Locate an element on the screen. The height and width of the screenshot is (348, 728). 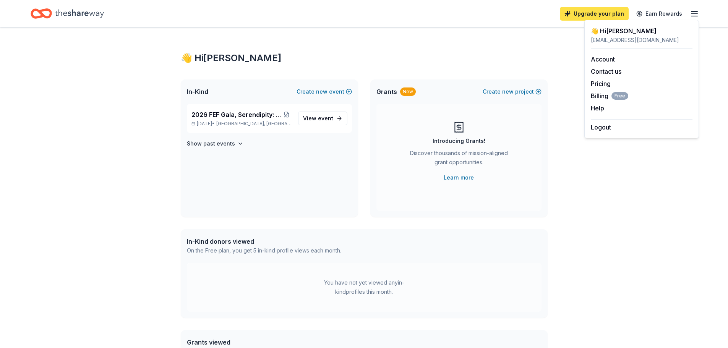
span: View is located at coordinates (318, 119).